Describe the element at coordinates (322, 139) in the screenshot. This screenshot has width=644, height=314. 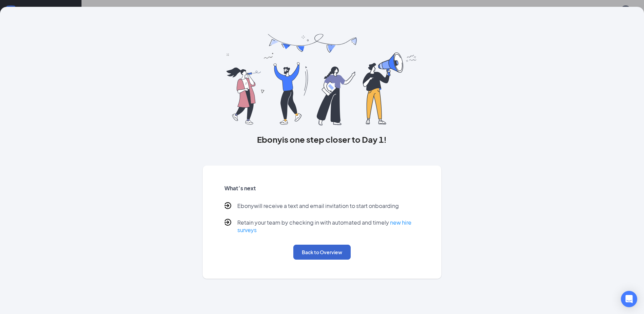
I see `h3: Ebony is one step closer to Day 1!` at that location.